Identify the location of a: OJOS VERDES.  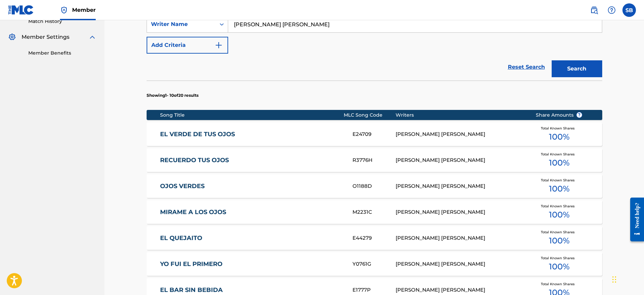
(252, 186).